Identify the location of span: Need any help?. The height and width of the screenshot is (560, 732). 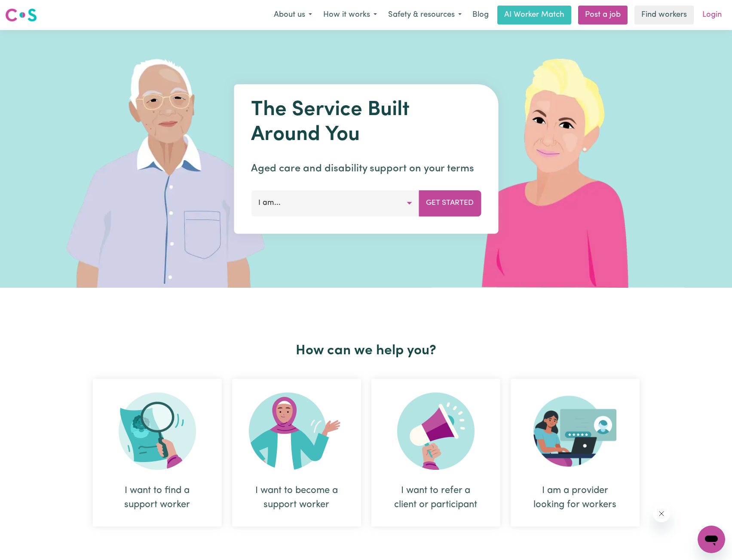
(28, 9).